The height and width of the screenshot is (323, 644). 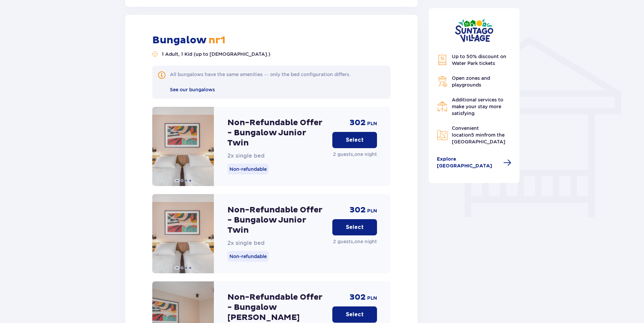 What do you see at coordinates (474, 31) in the screenshot?
I see `img: Suntago Village` at bounding box center [474, 31].